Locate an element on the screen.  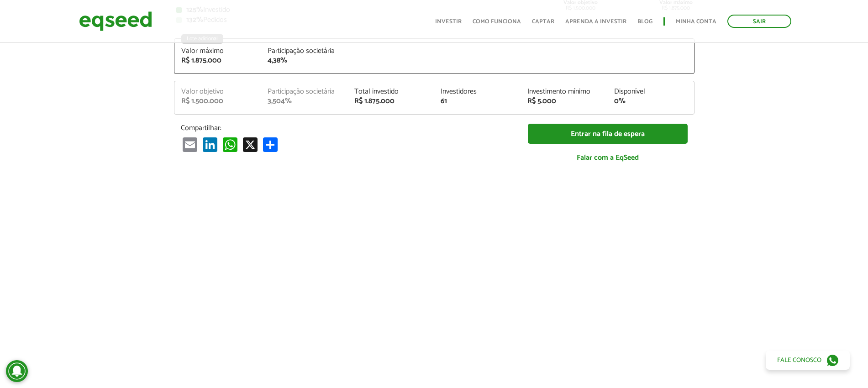
div: Investimento mínimo is located at coordinates (564, 92).